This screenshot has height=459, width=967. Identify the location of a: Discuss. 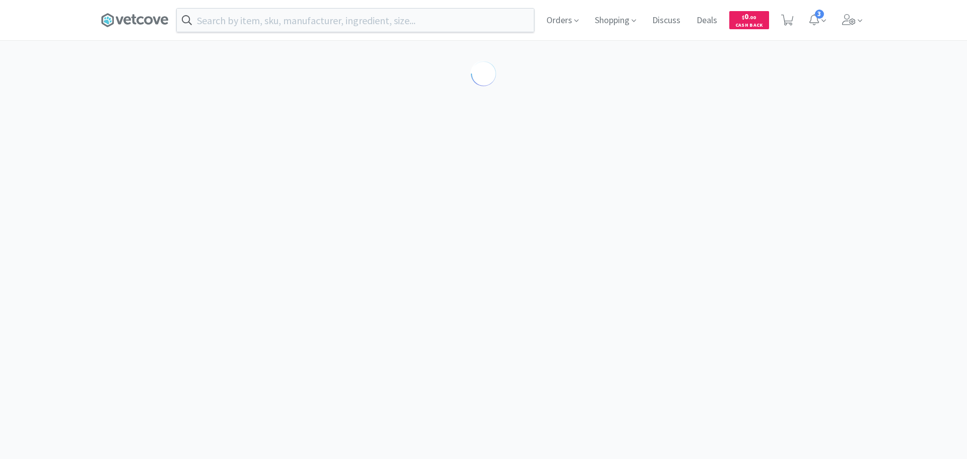
(666, 21).